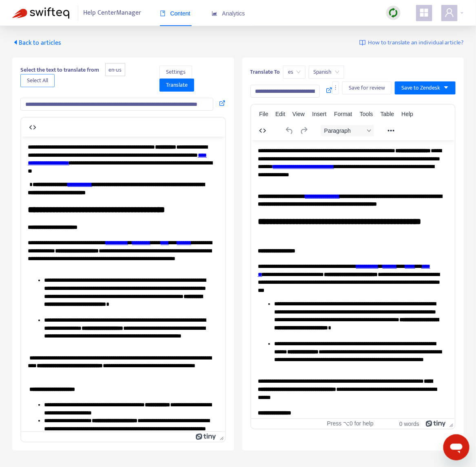  I want to click on button: Translate, so click(176, 85).